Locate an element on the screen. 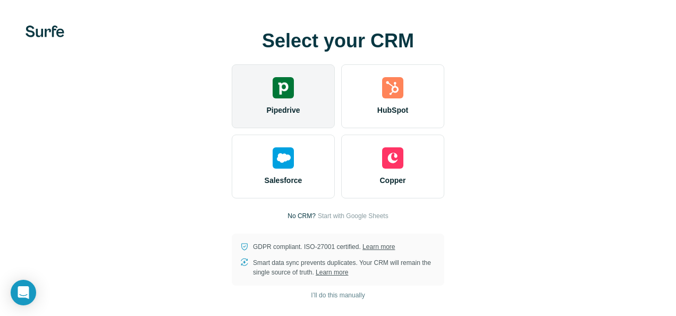 The image size is (676, 316). img: salesforce's logo is located at coordinates (283, 158).